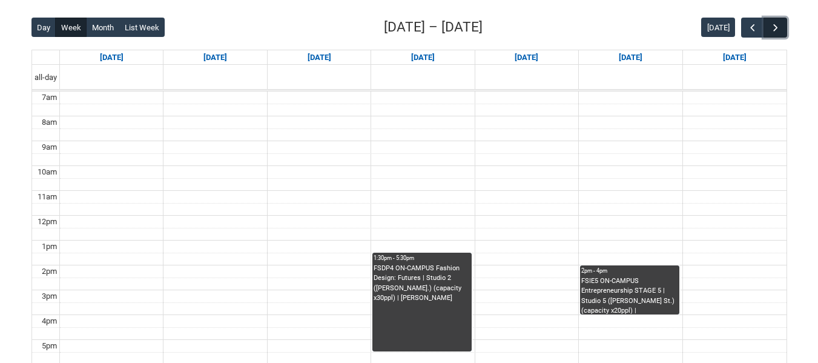 The width and height of the screenshot is (818, 363). Describe the element at coordinates (102, 27) in the screenshot. I see `button: Month` at that location.